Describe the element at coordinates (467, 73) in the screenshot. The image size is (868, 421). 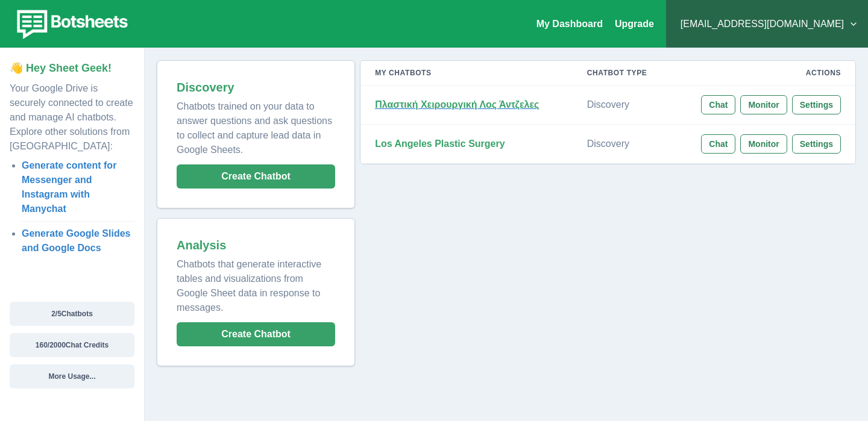
I see `th: My Chatbots` at that location.